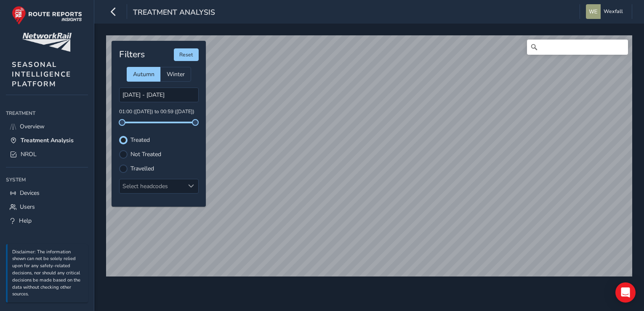 This screenshot has height=311, width=644. What do you see at coordinates (47, 126) in the screenshot?
I see `a: Overview` at bounding box center [47, 126].